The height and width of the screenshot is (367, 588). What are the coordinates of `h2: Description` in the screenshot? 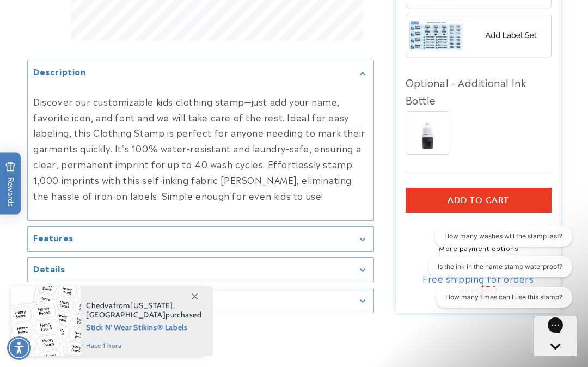 It's located at (60, 72).